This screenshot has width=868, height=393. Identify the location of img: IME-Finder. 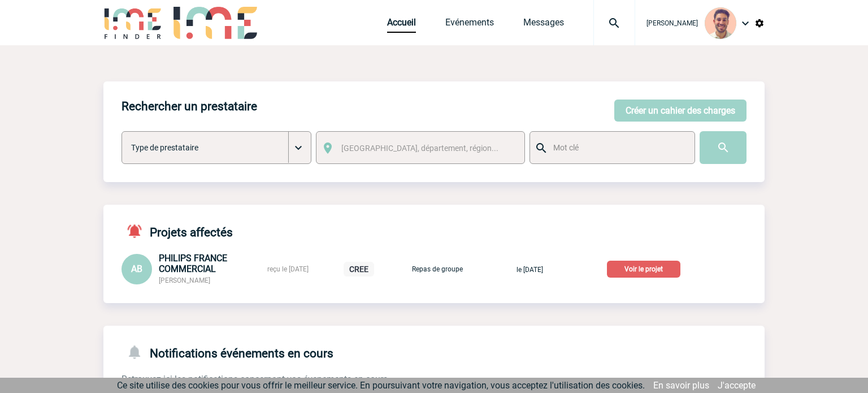
(133, 22).